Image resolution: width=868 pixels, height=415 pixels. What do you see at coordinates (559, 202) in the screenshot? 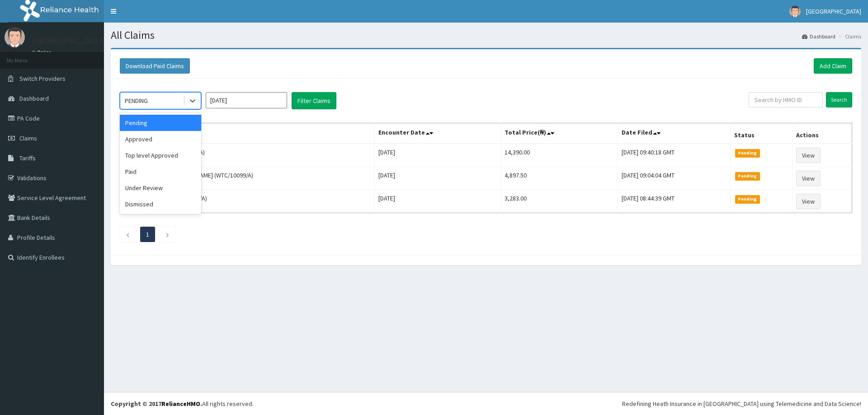
I see `td: 3,283.00` at bounding box center [559, 202].